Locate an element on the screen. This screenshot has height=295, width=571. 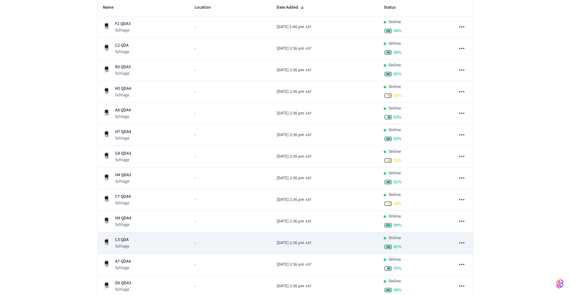
span: 94 % is located at coordinates (397, 31).